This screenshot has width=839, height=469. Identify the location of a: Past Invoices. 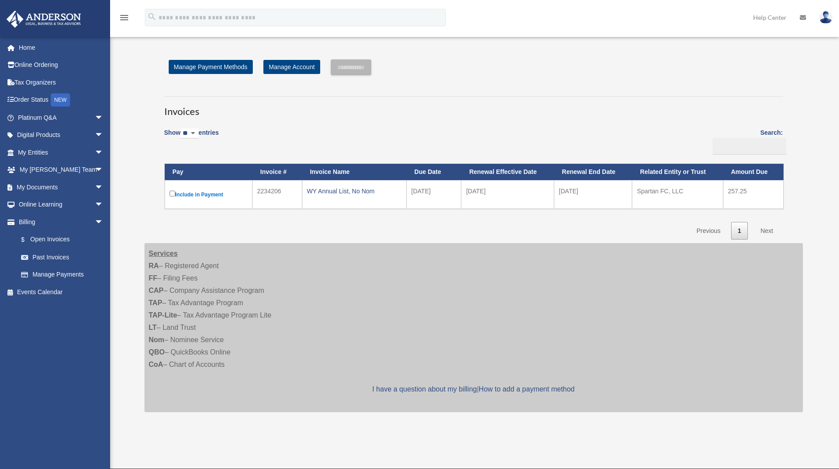
(62, 257).